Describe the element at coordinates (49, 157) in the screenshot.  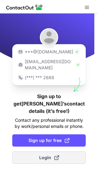
I see `span: Login` at that location.